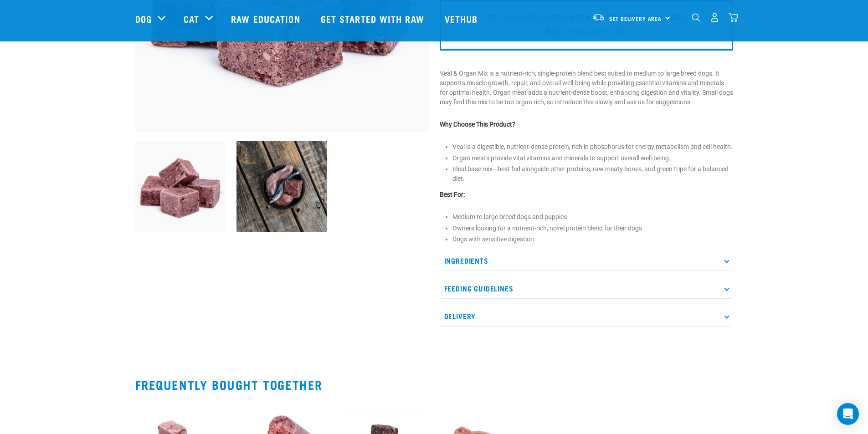  Describe the element at coordinates (587, 261) in the screenshot. I see `p: Ingredients` at that location.